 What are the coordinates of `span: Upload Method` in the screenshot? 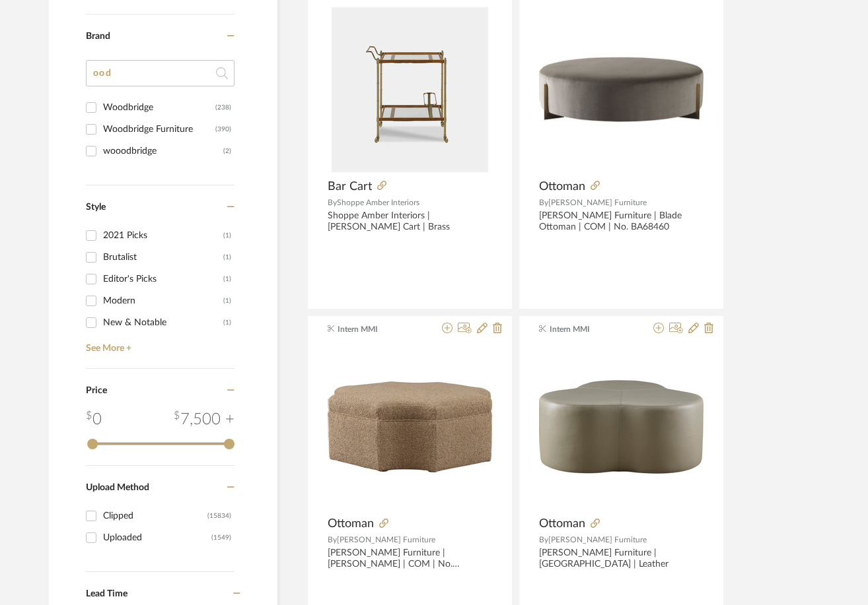 It's located at (118, 488).